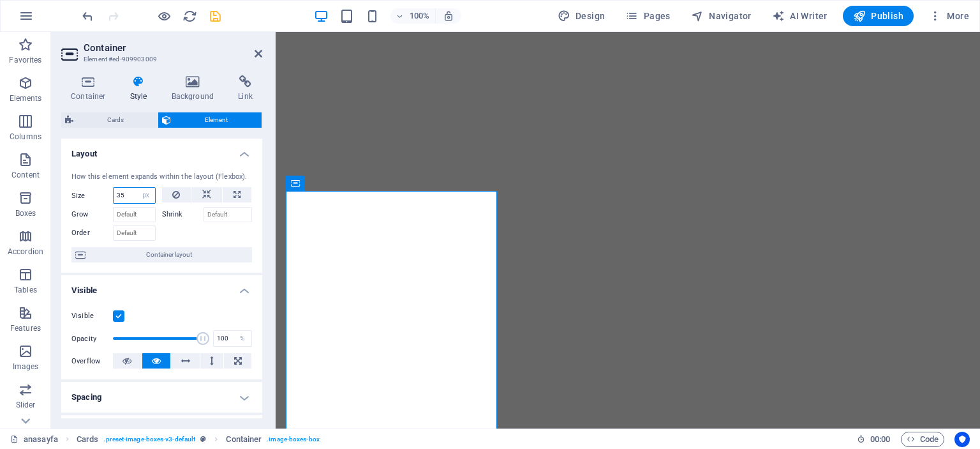 This screenshot has height=449, width=980. Describe the element at coordinates (880, 439) in the screenshot. I see `span: 00 00` at that location.